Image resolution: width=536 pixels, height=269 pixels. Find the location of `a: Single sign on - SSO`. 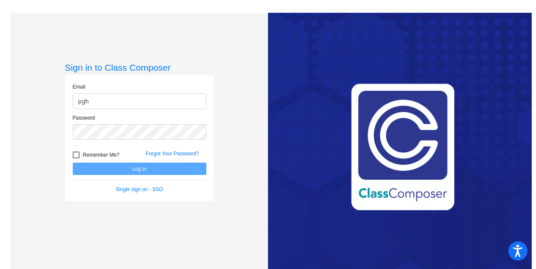

a: Single sign on - SSO is located at coordinates (139, 189).